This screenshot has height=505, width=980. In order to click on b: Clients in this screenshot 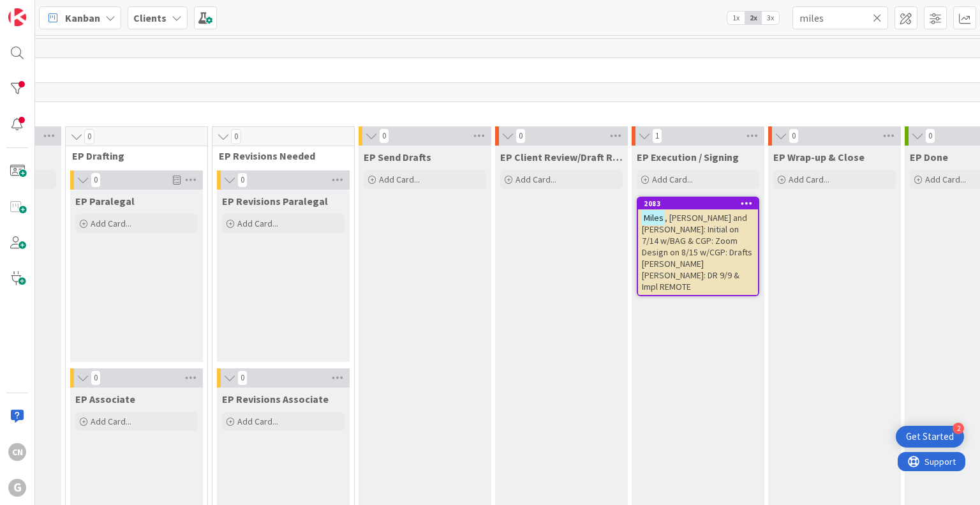, I will do `click(150, 18)`.